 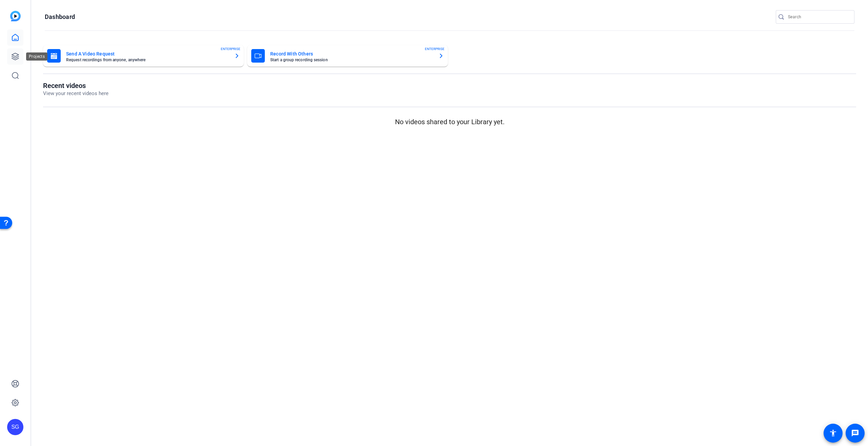 I want to click on p: View your recent videos here, so click(x=76, y=93).